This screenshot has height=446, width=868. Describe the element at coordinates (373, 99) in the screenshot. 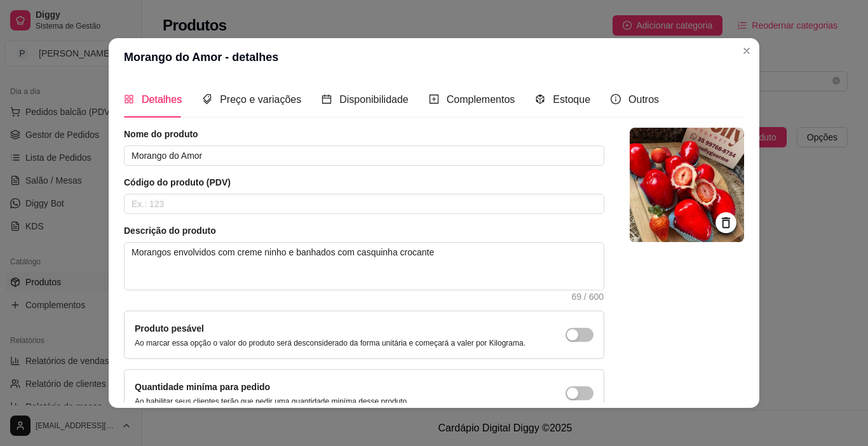

I see `span: Disponibilidade` at that location.